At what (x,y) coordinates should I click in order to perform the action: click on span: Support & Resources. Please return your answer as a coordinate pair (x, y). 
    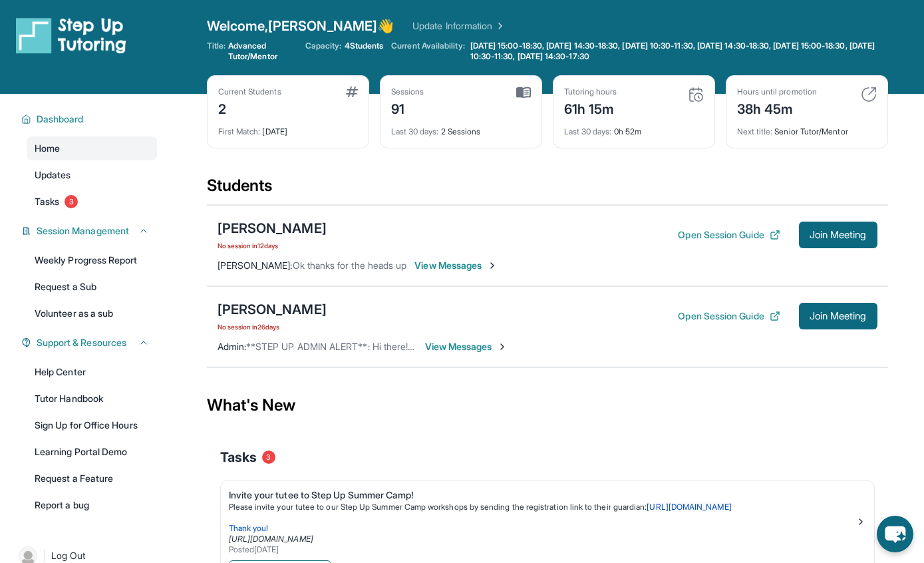
    Looking at the image, I should click on (81, 343).